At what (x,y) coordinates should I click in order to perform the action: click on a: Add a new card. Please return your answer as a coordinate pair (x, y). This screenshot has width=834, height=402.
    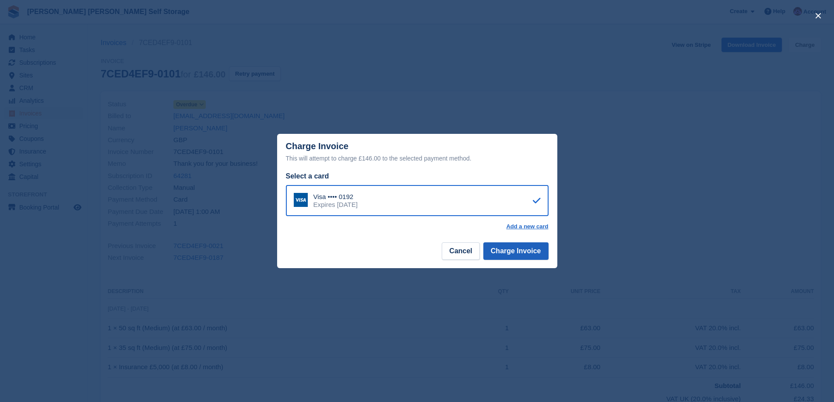
    Looking at the image, I should click on (527, 227).